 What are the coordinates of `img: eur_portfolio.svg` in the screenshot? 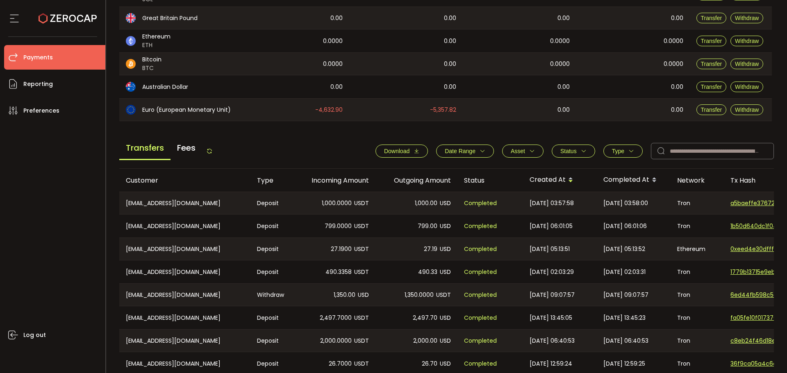 It's located at (131, 110).